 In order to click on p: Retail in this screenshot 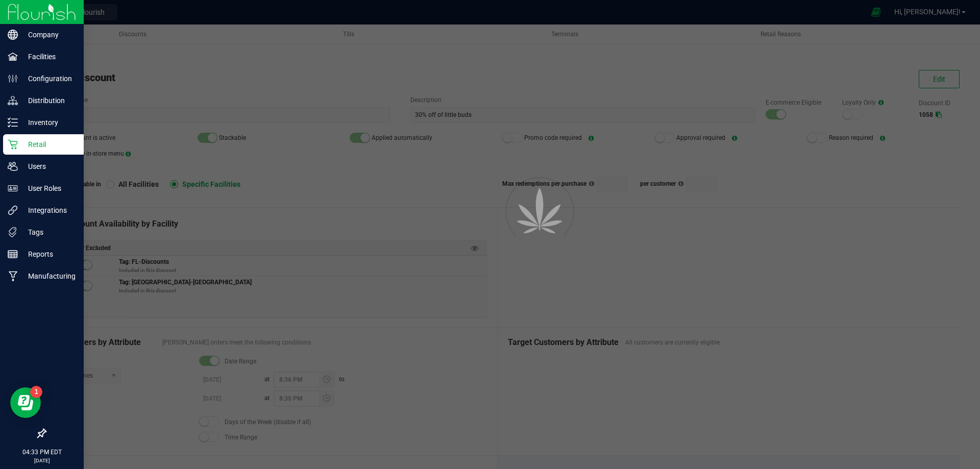, I will do `click(49, 144)`.